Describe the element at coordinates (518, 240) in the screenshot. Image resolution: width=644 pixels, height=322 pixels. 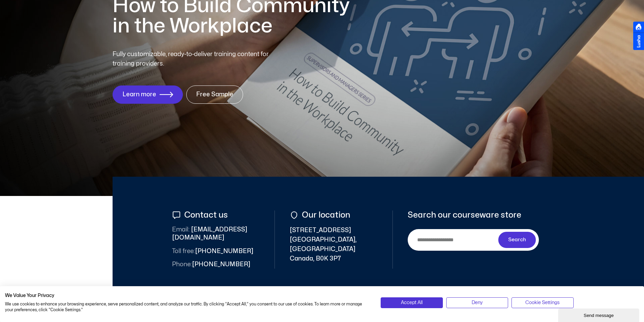
I see `button: Search` at that location.